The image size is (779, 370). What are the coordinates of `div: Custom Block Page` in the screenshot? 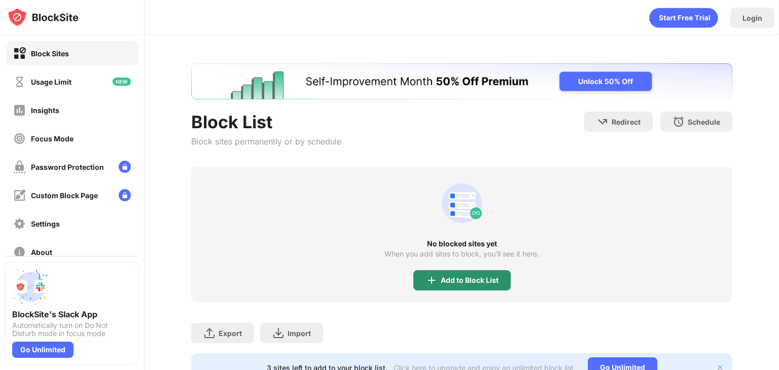 It's located at (64, 195).